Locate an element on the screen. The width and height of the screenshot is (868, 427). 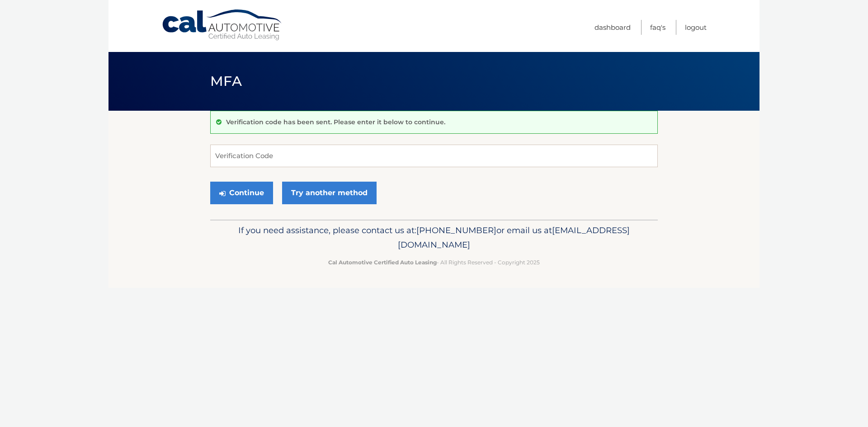
strong: Cal Automotive Certified Auto Leasing is located at coordinates (383, 263).